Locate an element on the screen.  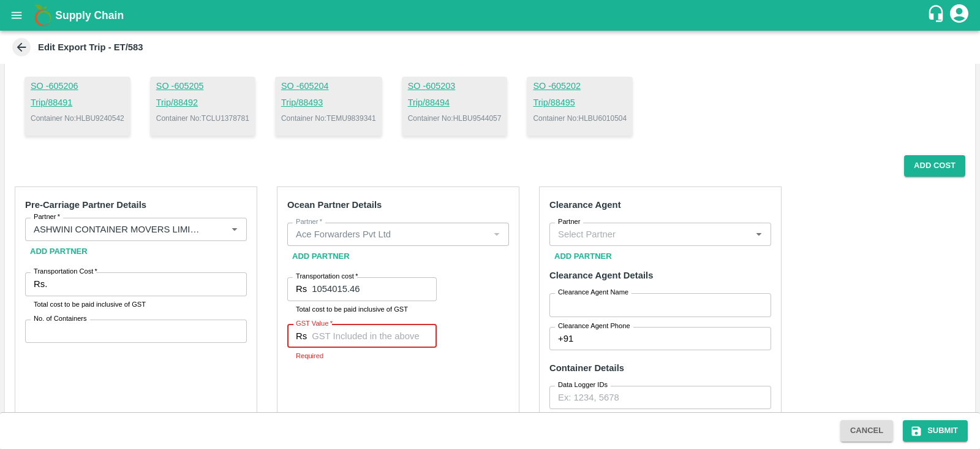
div: account of current user is located at coordinates (959, 15).